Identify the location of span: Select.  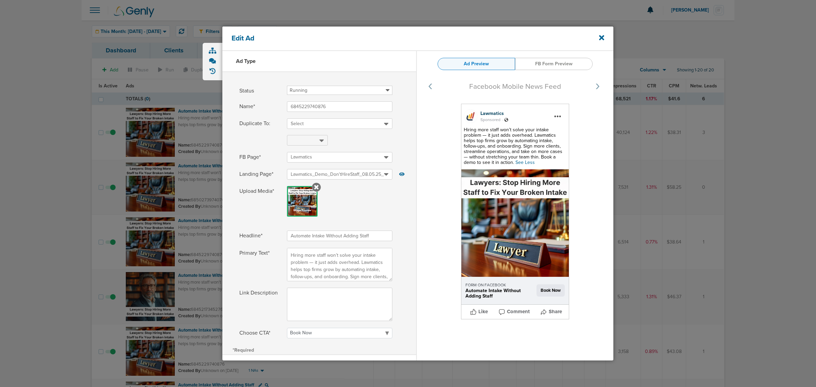
(297, 123).